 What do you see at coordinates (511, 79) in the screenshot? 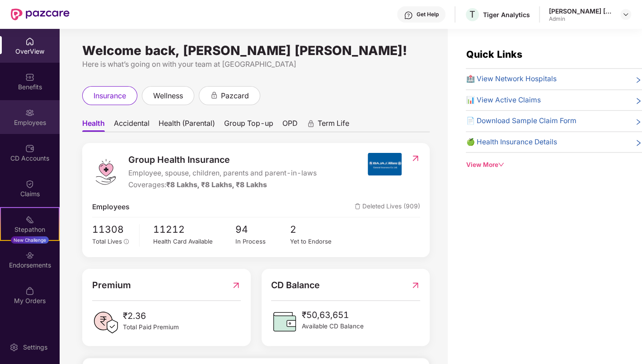
I see `span: 🏥 View Network Hospitals` at bounding box center [511, 79].